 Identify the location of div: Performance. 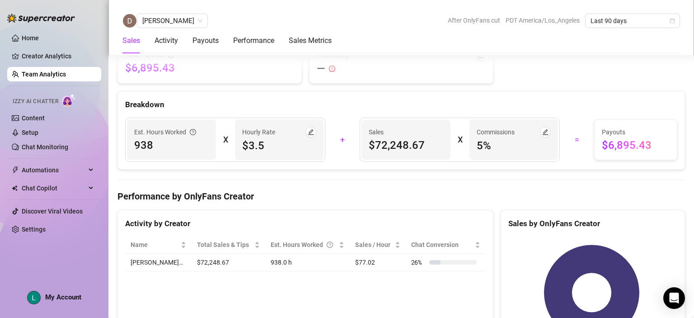
(254, 41).